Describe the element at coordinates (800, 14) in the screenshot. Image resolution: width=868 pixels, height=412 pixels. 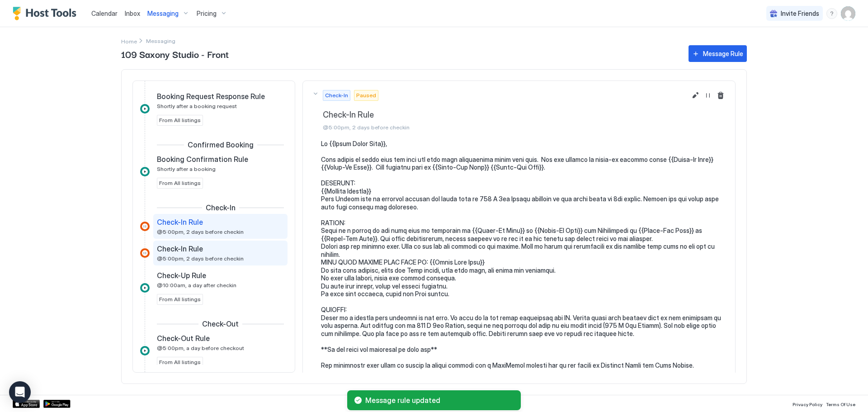
I see `span: Invite Friends` at that location.